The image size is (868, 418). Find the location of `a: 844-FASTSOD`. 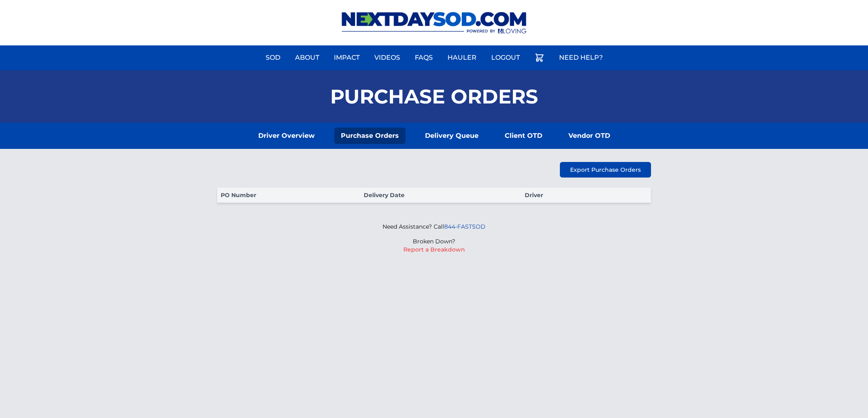

a: 844-FASTSOD is located at coordinates (464, 226).